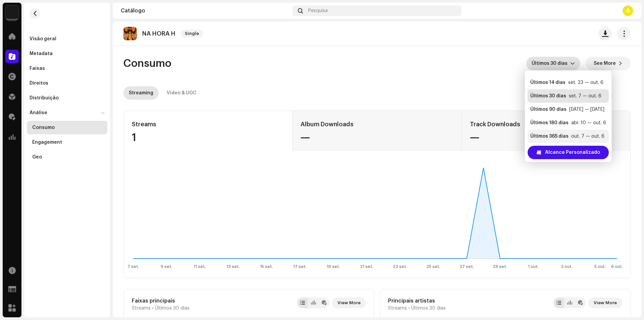  Describe the element at coordinates (617, 267) in the screenshot. I see `text: 6 out.` at that location.